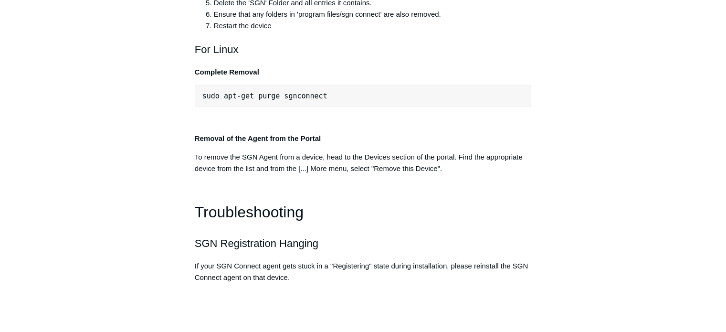 This screenshot has width=726, height=332. Describe the element at coordinates (363, 243) in the screenshot. I see `h2: SGN Registration Hanging` at that location.